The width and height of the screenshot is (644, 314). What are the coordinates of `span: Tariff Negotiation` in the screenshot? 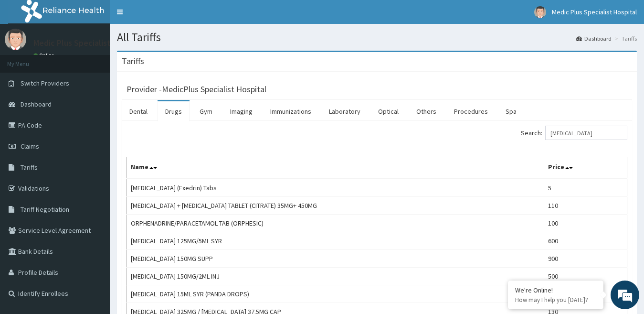 It's located at (45, 210).